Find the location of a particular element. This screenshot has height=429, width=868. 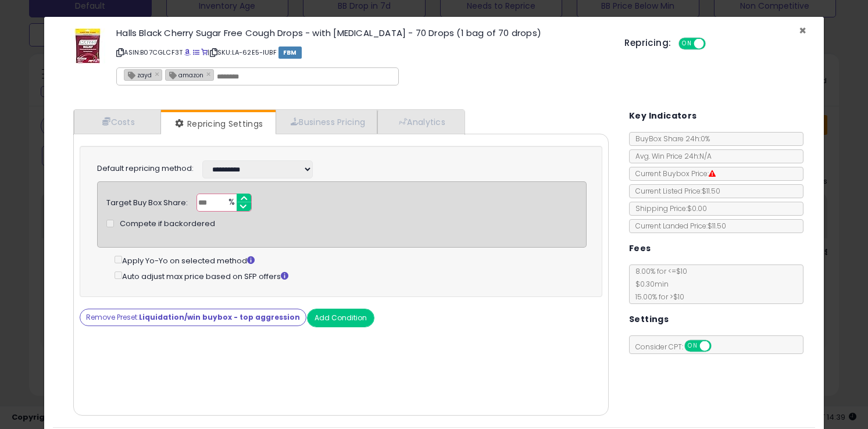

label: Default repricing method: is located at coordinates (145, 168).